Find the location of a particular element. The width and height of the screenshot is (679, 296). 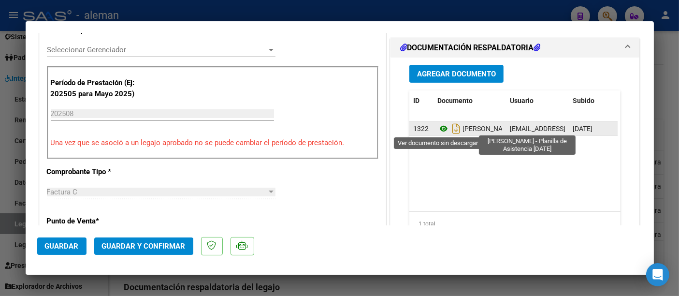

p: Una vez que se asoció a un legajo aprobado no se puede cambiar el período de prestación. is located at coordinates (212, 142).